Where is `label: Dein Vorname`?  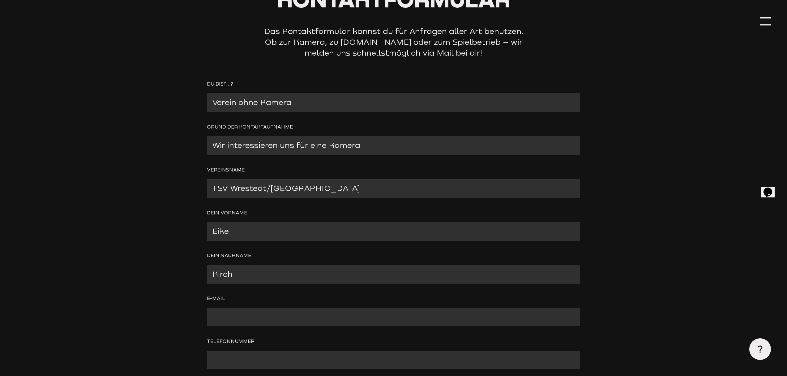 label: Dein Vorname is located at coordinates (393, 213).